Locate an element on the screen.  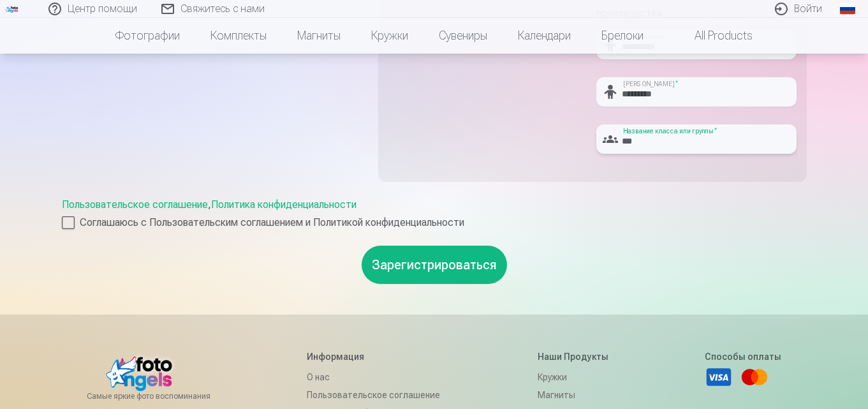
a: О нас is located at coordinates (374, 378).